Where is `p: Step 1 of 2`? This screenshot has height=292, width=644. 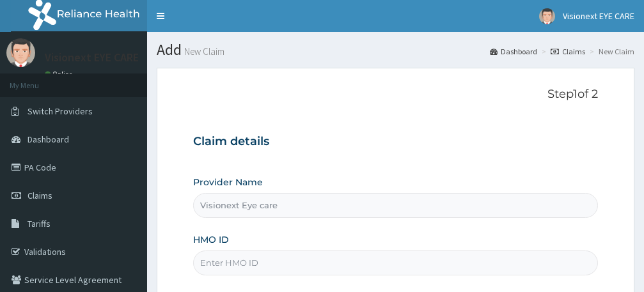 p: Step 1 of 2 is located at coordinates (396, 94).